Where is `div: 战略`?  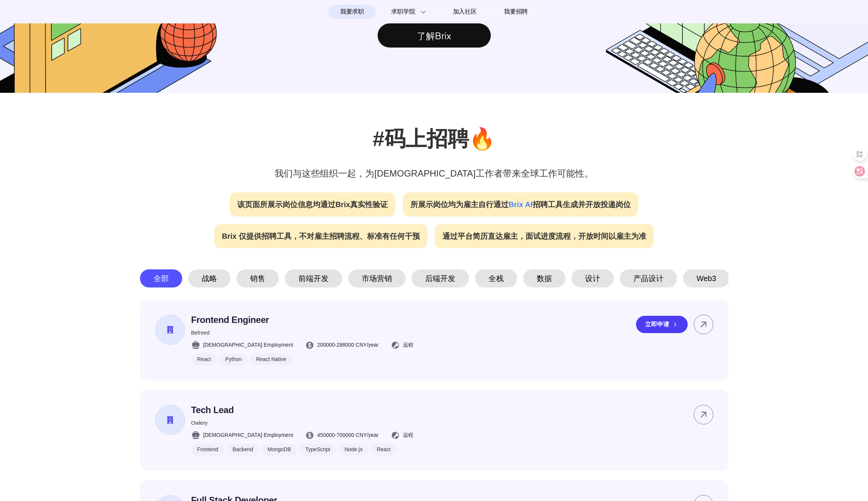 div: 战略 is located at coordinates (209, 278).